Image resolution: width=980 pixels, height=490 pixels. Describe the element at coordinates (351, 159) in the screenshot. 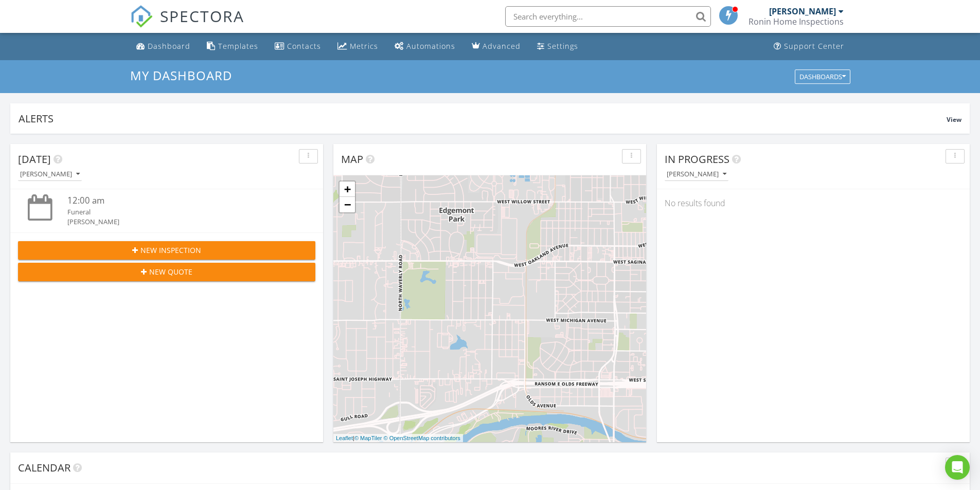

I see `span: Map` at that location.